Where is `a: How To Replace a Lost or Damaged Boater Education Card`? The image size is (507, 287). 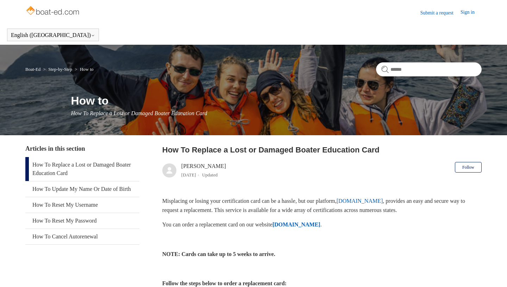 a: How To Replace a Lost or Damaged Boater Education Card is located at coordinates (82, 169).